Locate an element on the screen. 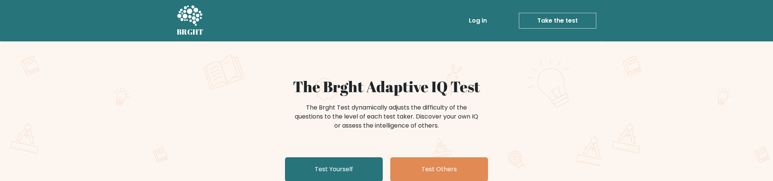  div: The Brght Test dynamically adjusts the difficulty of the questions to the level of each test take... is located at coordinates (387, 117).